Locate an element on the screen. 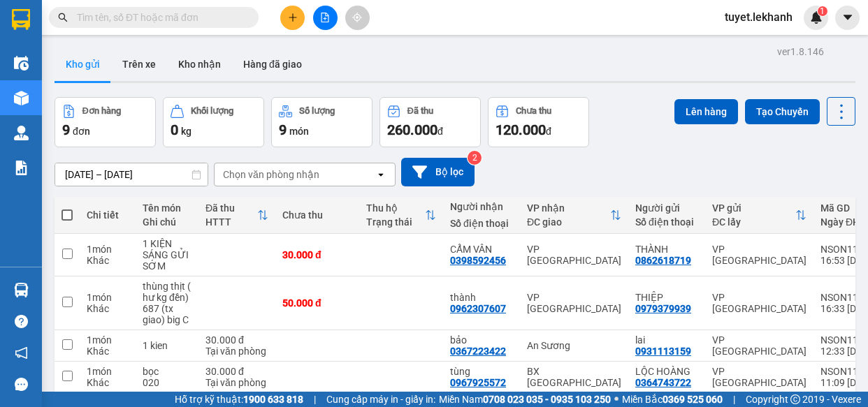 This screenshot has width=868, height=407. div: VP nhận is located at coordinates (568, 208).